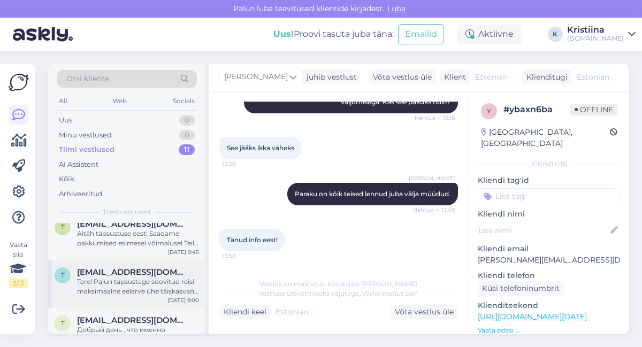  I want to click on i: „Võtke vestlus üle”, so click(389, 293).